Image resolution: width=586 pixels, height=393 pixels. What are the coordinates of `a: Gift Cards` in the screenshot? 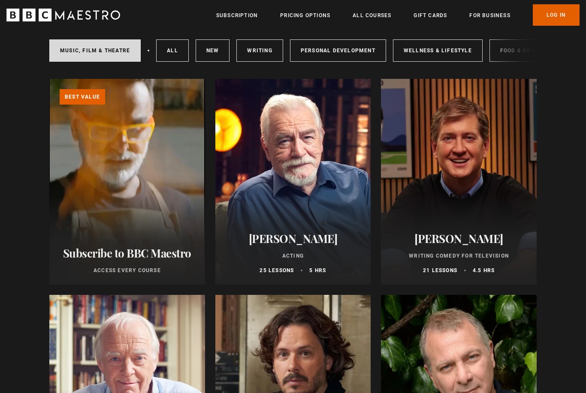 It's located at (430, 15).